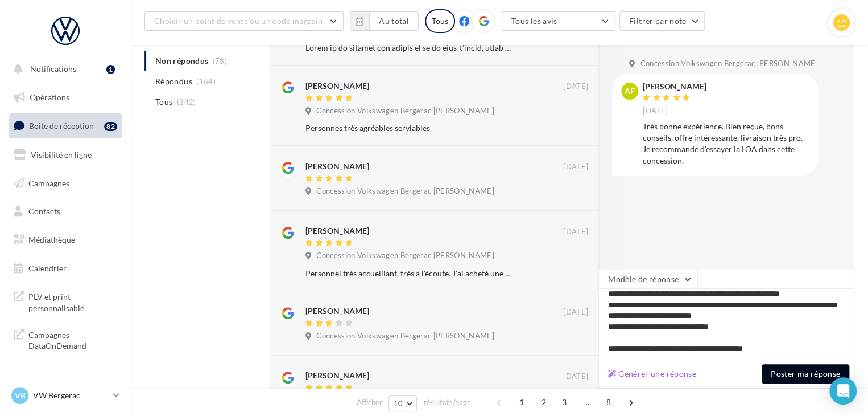  Describe the element at coordinates (410, 273) in the screenshot. I see `div: Personnel très accueillant, très à l'écoute. J'ai acheté une voiture l'année dernière en occasion...` at that location.